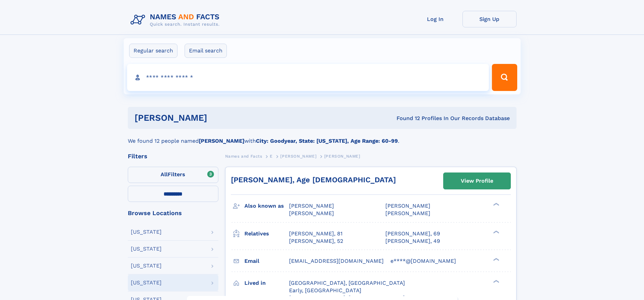 This screenshot has width=644, height=300. Describe the element at coordinates (267, 234) in the screenshot. I see `h3: Relatives` at that location.